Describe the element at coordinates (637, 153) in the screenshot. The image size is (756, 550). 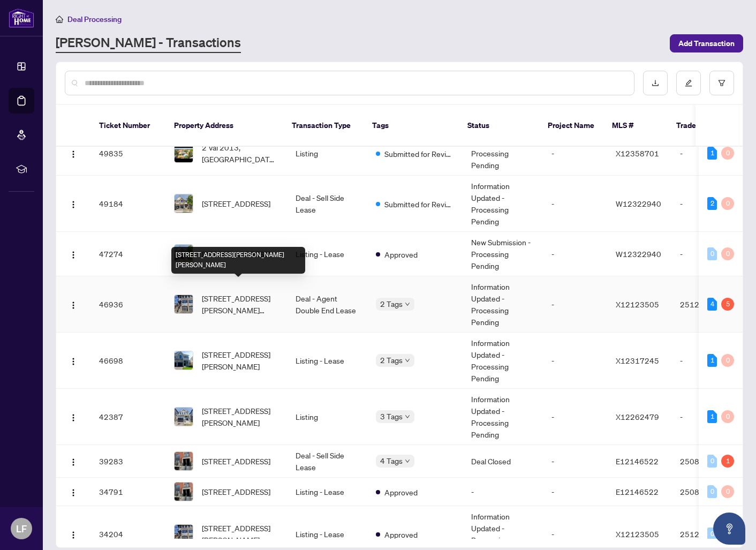
I see `span: X12358701` at that location.